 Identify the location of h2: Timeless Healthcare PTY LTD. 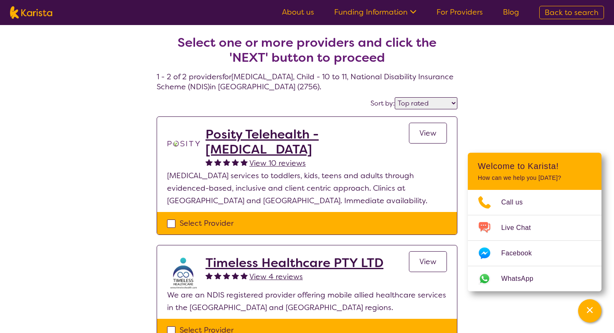
(294, 263).